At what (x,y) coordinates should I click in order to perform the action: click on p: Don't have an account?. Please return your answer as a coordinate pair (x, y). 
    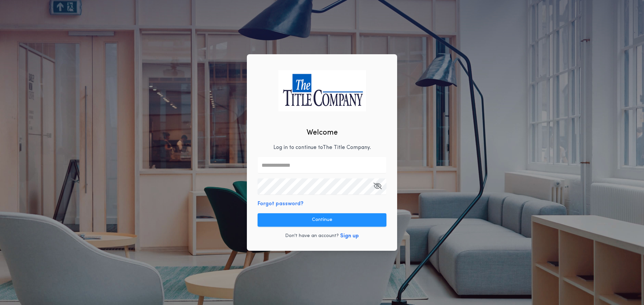
    Looking at the image, I should click on (312, 236).